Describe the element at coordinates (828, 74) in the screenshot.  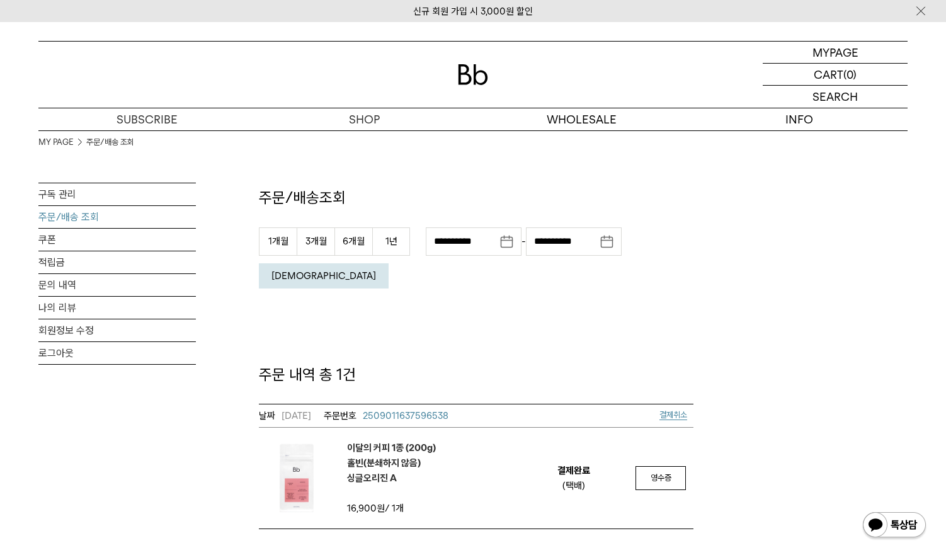
I see `p: CART` at that location.